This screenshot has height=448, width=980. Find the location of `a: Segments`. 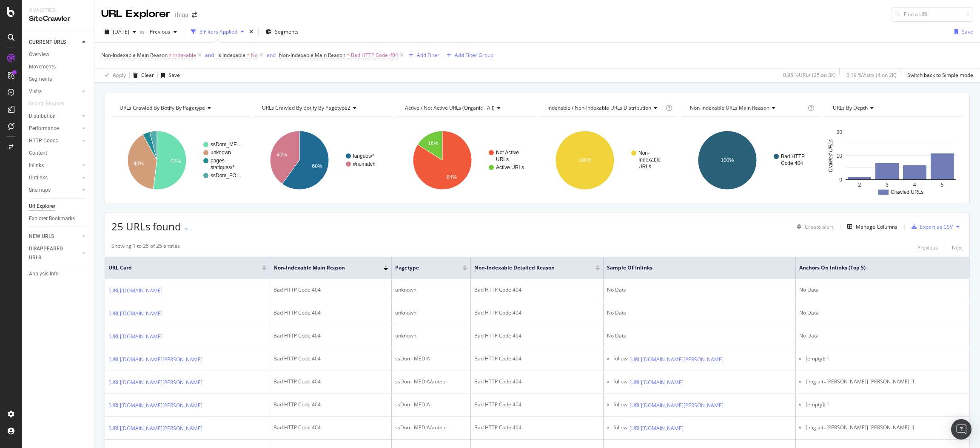

a: Segments is located at coordinates (59, 79).